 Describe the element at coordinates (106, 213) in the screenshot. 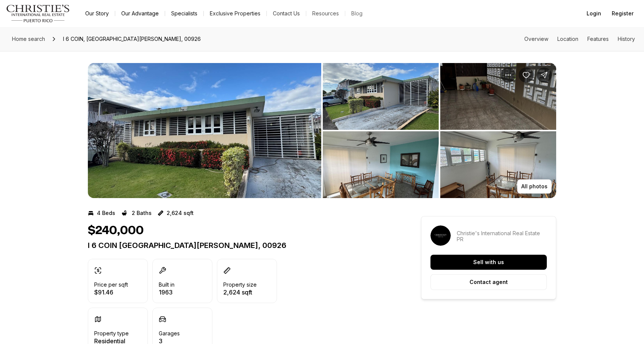

I see `p: 4 Beds` at that location.